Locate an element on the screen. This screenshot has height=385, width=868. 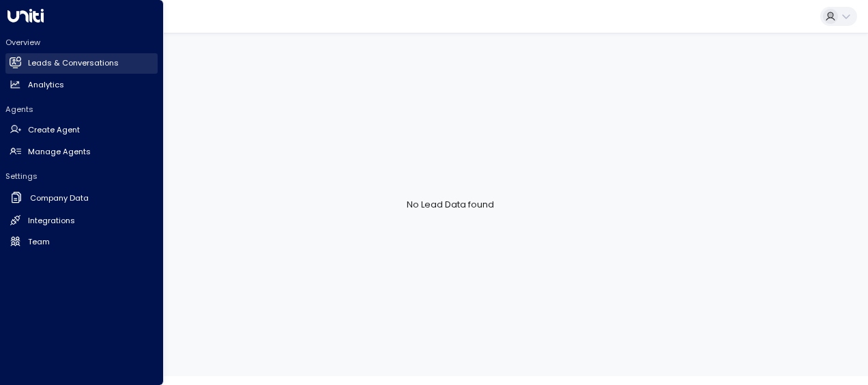
a: Analytics is located at coordinates (81, 84).